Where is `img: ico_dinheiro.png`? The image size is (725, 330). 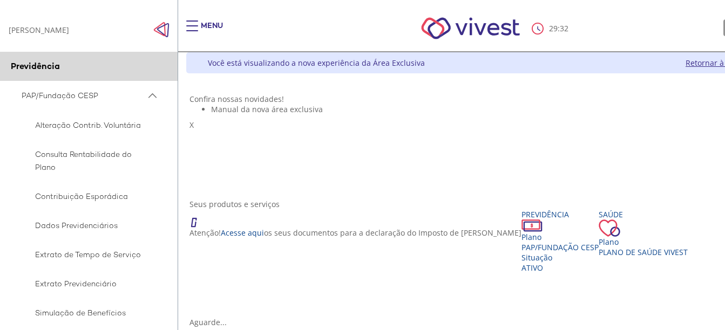
img: ico_dinheiro.png is located at coordinates (532, 226).